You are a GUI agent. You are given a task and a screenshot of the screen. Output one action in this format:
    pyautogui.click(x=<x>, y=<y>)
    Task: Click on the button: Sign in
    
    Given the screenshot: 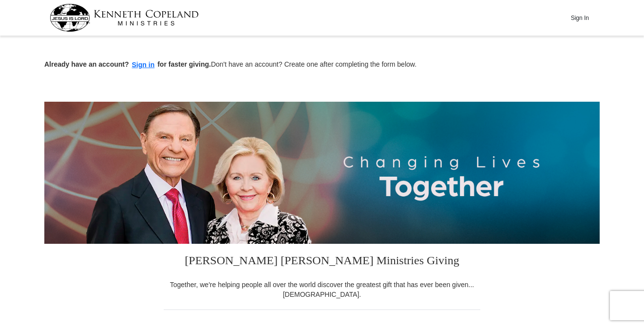 What is the action you would take?
    pyautogui.click(x=143, y=65)
    